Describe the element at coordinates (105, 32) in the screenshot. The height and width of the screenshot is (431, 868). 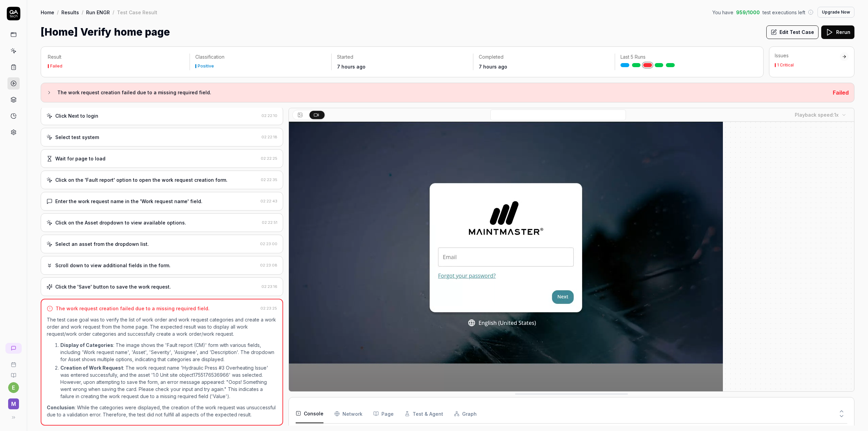
I see `h1: [Home] Verify home page` at that location.